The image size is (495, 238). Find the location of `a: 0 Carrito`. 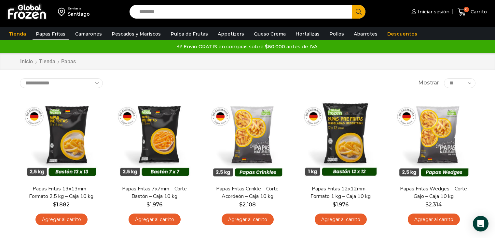

a: 0 Carrito is located at coordinates (472, 12).